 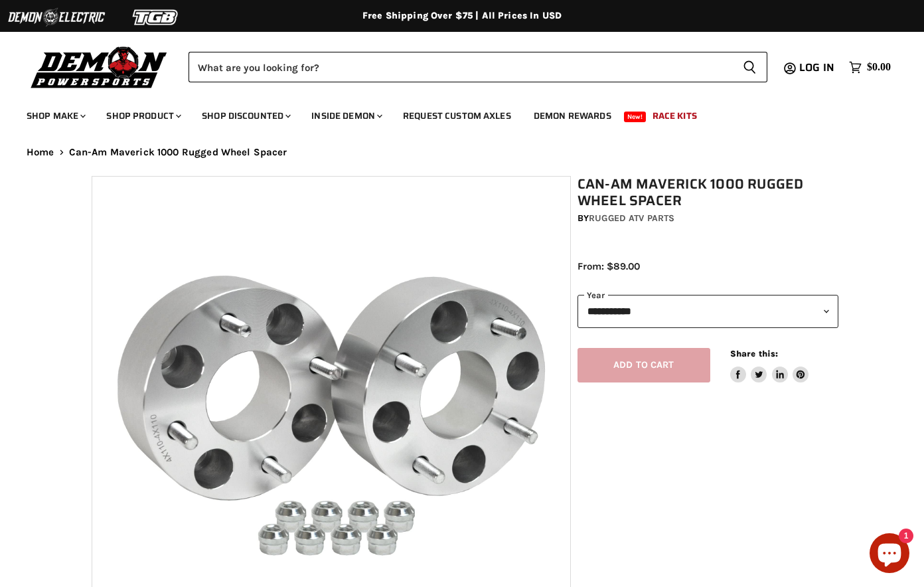 What do you see at coordinates (708, 192) in the screenshot?
I see `h1: Can-Am Maverick 1000 Rugged Wheel Spacer` at bounding box center [708, 192].